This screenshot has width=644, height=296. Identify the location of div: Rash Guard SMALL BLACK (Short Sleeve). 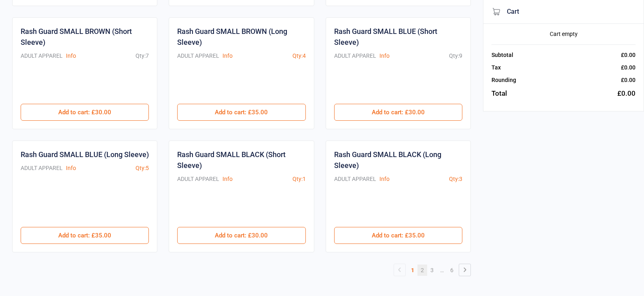
(241, 160).